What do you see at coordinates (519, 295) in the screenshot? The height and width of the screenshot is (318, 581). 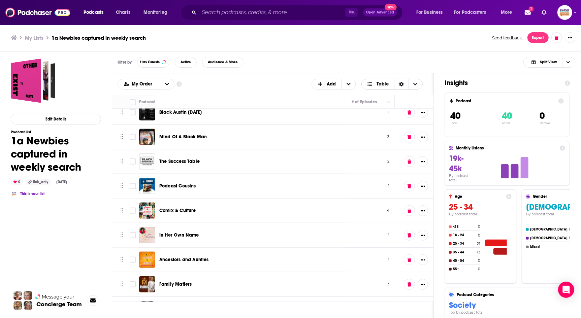 I see `h4: Podcast Categories` at bounding box center [519, 295].